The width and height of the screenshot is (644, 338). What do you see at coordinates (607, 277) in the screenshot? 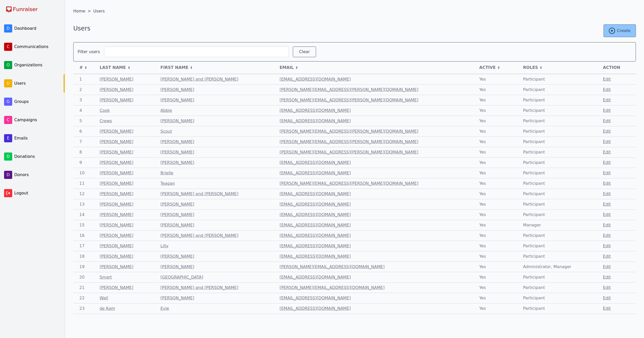
I see `a: Edit the user details for Brooklyn Smart.` at bounding box center [607, 277].